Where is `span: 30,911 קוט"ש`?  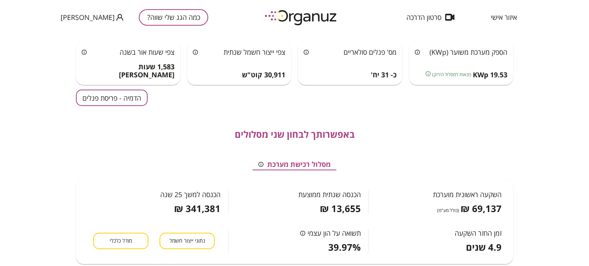 span: 30,911 קוט"ש is located at coordinates (263, 75).